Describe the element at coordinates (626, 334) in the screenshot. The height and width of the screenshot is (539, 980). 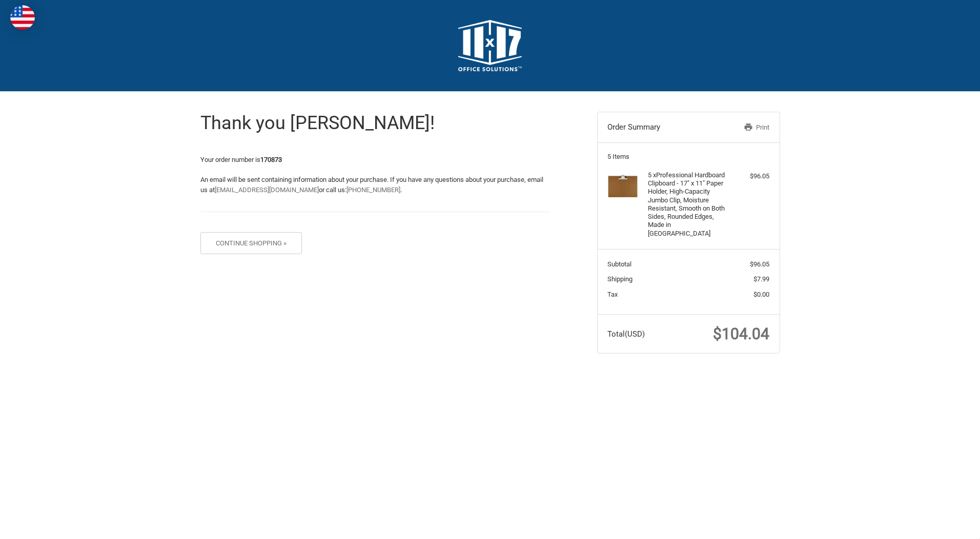
I see `span: Total (USD)` at that location.